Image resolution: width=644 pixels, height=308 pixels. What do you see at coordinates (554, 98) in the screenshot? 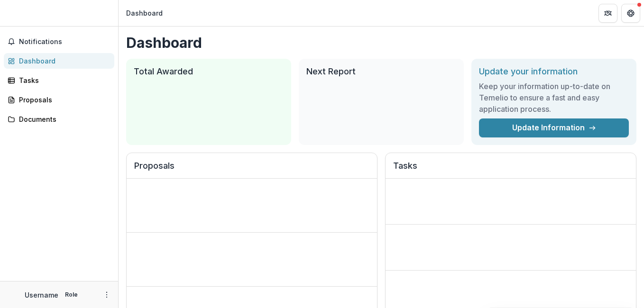
I see `h3: Keep your information up-to-date on Temelio to ensure a fast and easy application process.` at bounding box center [554, 98].